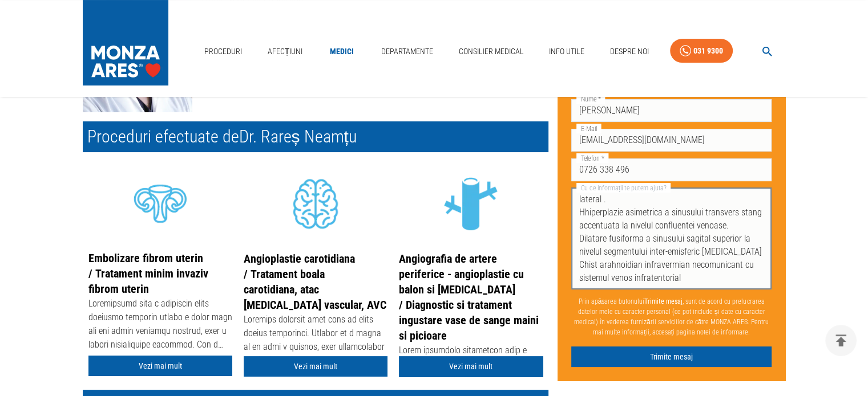  What do you see at coordinates (341, 51) in the screenshot?
I see `a: Medici` at bounding box center [341, 51].